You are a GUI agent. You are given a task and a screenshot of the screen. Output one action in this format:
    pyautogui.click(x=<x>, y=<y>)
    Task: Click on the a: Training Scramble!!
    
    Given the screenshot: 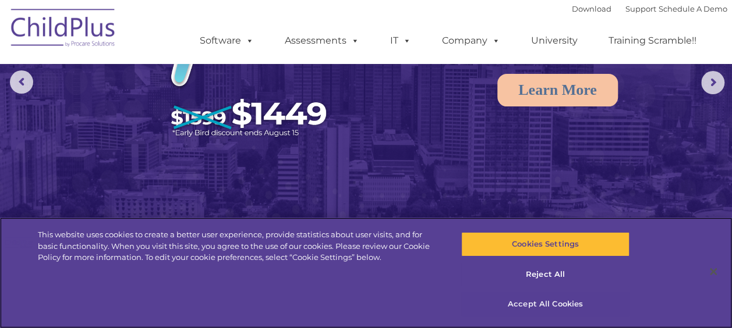 What is the action you would take?
    pyautogui.click(x=652, y=41)
    